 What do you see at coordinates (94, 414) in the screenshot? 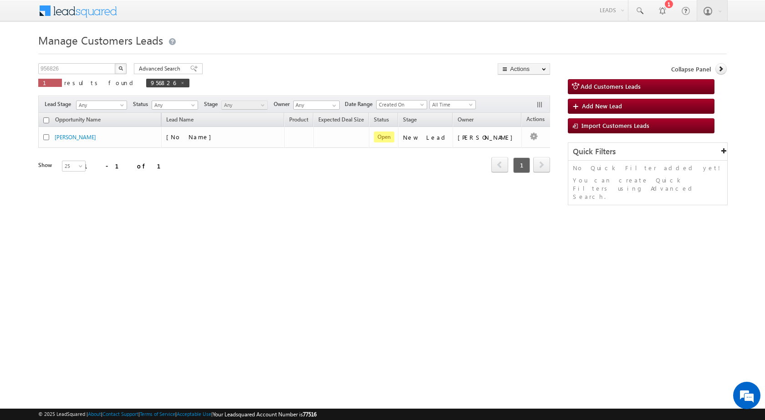
I see `a: About` at bounding box center [94, 414].